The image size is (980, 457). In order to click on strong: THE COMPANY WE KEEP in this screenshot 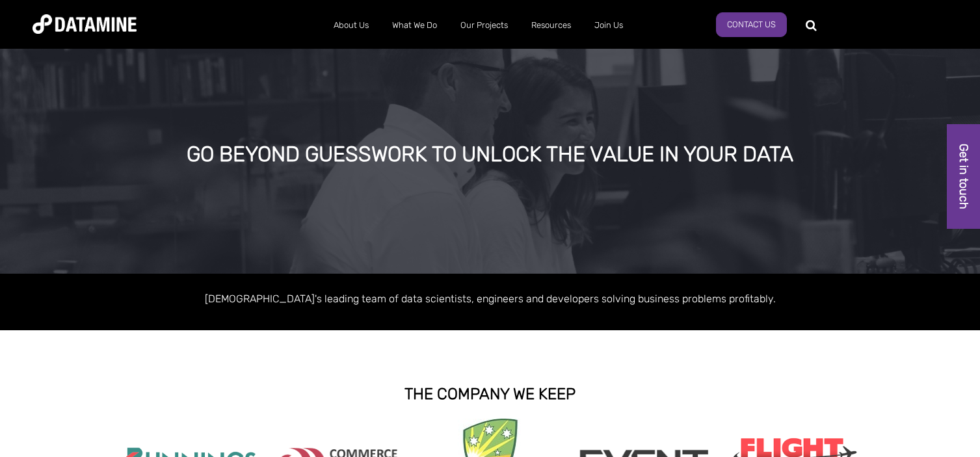, I will do `click(490, 394)`.